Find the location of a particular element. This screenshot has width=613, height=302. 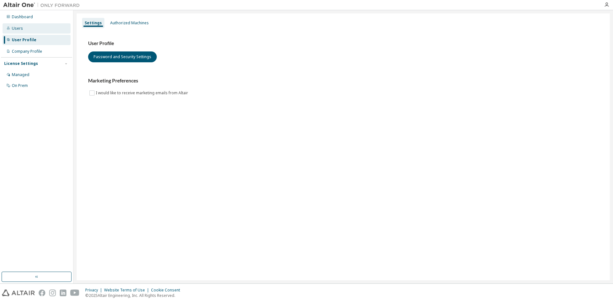

div: Company Profile is located at coordinates (27, 51).